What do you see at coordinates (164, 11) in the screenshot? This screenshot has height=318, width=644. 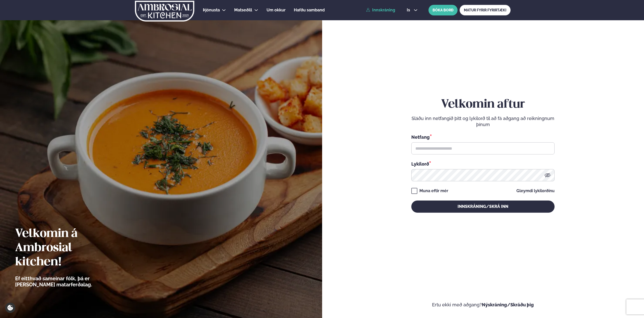 I see `img: logo` at bounding box center [164, 11].